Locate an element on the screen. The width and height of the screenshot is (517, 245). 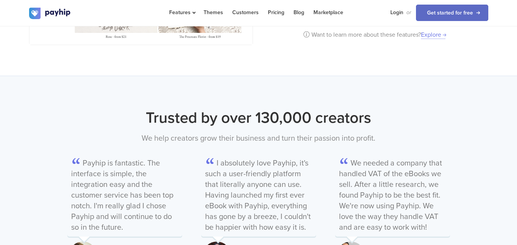
h2: Trusted by over 130,000 creators is located at coordinates (259, 118).